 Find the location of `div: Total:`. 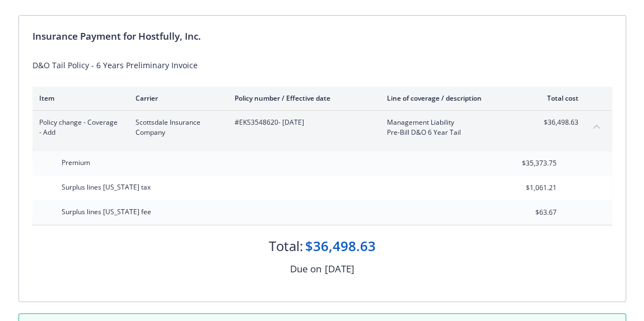

div: Total: is located at coordinates (285, 246).